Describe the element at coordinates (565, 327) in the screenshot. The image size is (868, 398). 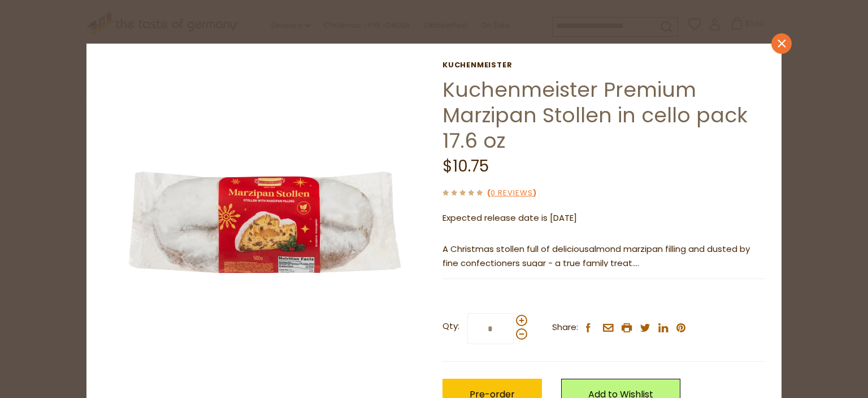
I see `span: Share:` at that location.